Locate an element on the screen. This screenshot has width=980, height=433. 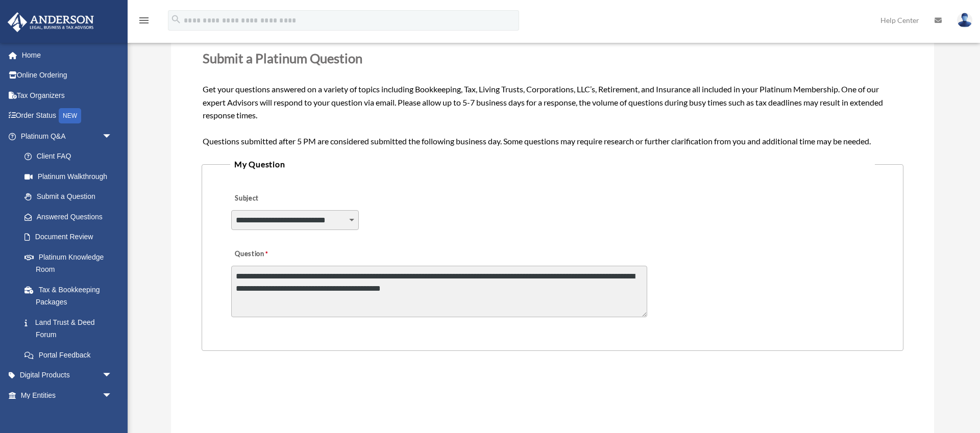
a: Answered Questions is located at coordinates (71, 216).